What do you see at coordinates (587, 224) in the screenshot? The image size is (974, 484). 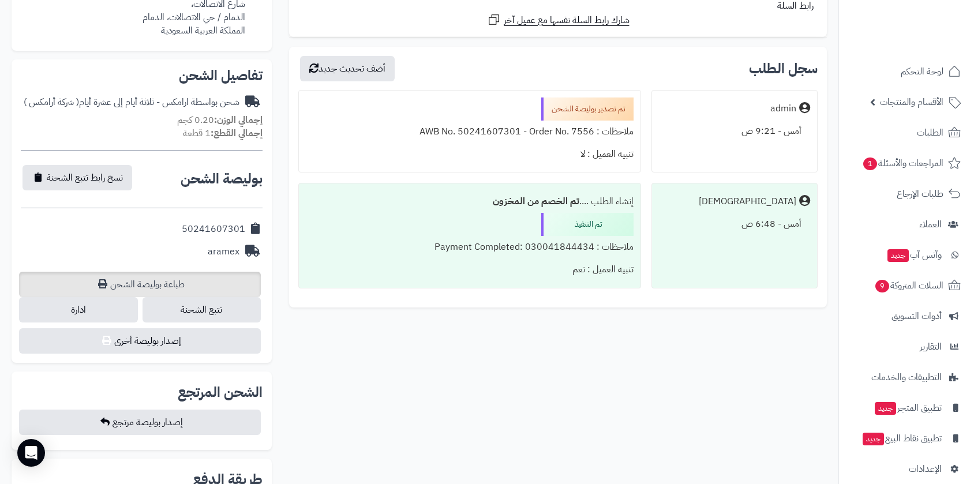 I see `div: تم التنفيذ` at bounding box center [587, 224].